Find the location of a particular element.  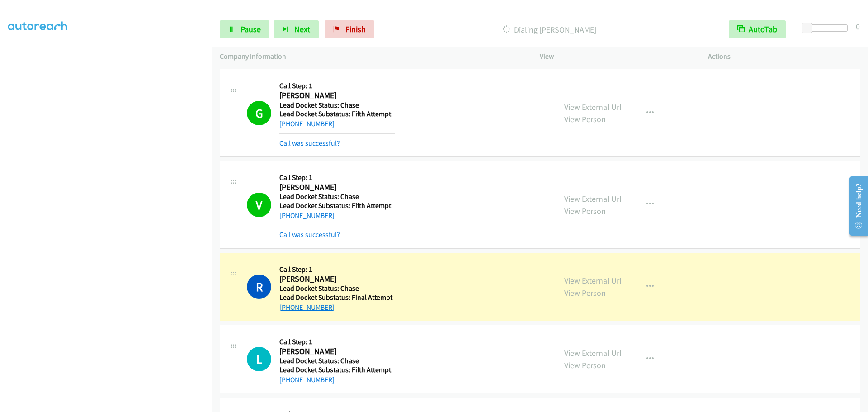

h1: R is located at coordinates (259, 287).